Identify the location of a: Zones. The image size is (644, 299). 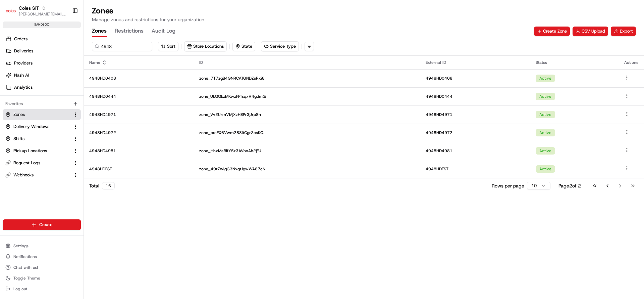
(37, 115).